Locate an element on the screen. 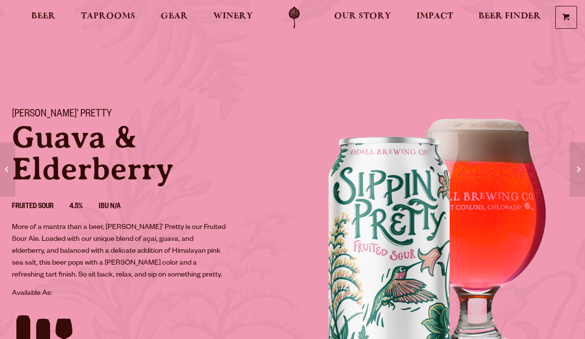 The width and height of the screenshot is (585, 339). span: Gear is located at coordinates (174, 16).